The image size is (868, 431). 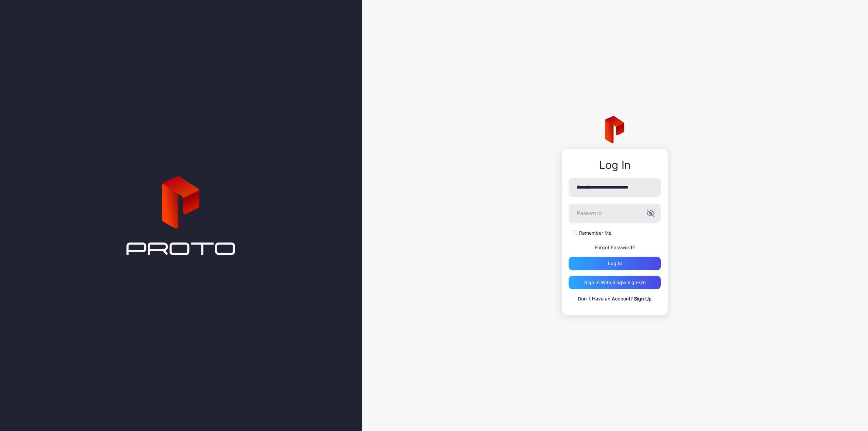 What do you see at coordinates (643, 298) in the screenshot?
I see `a: Sign Up` at bounding box center [643, 298].